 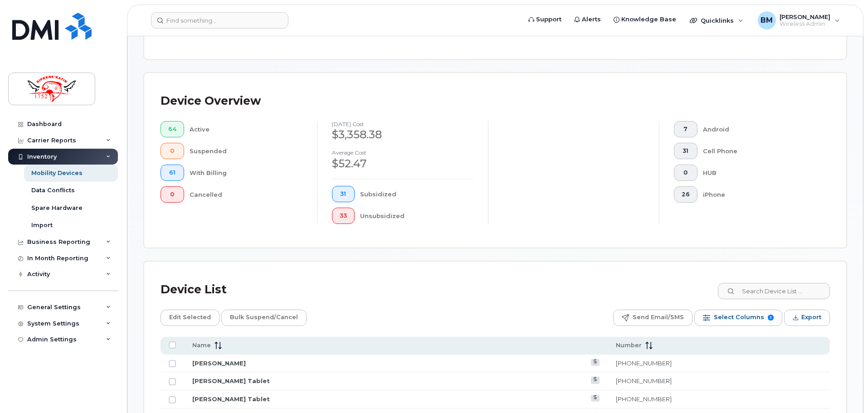 What do you see at coordinates (686, 194) in the screenshot?
I see `span: 26` at bounding box center [686, 194].